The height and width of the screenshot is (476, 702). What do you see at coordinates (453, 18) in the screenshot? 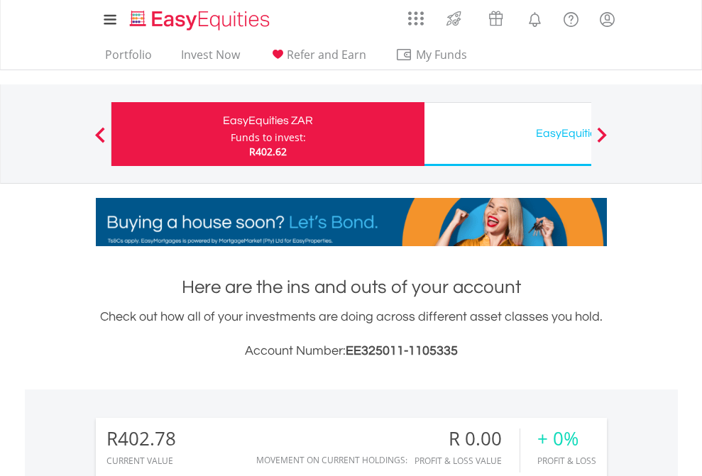
I see `img: thrive-v2.svg` at bounding box center [453, 18].